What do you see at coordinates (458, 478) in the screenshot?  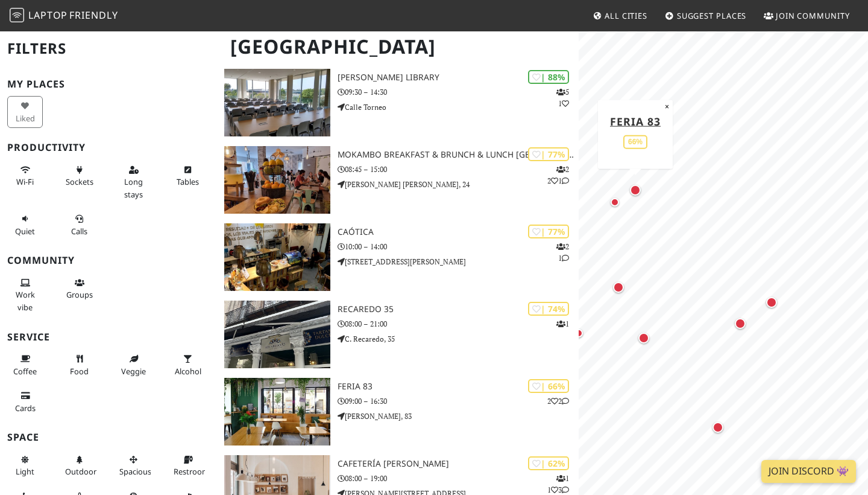 I see `p: 08:00 – 19:00` at bounding box center [458, 478].